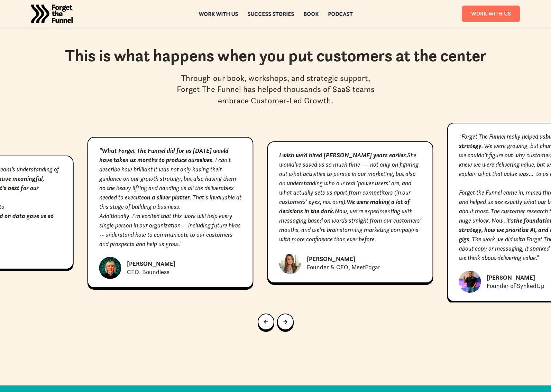 The image size is (551, 392). I want to click on div: 13 of 31, so click(351, 212).